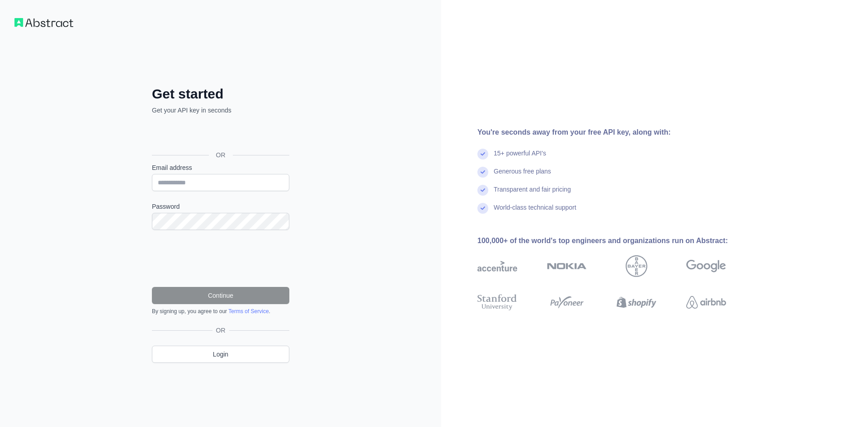 The height and width of the screenshot is (427, 868). I want to click on img: stanford university, so click(497, 303).